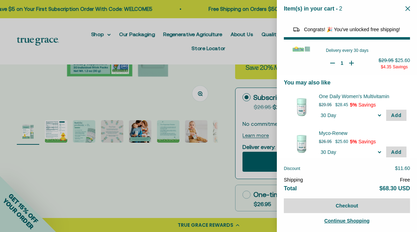  I want to click on span: $4.35, so click(387, 67).